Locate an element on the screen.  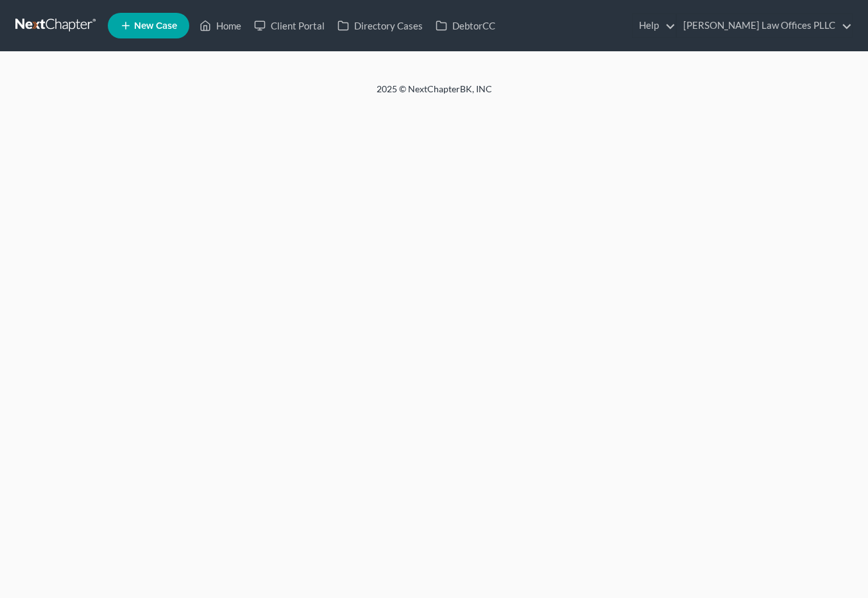
a: Help is located at coordinates (654, 26).